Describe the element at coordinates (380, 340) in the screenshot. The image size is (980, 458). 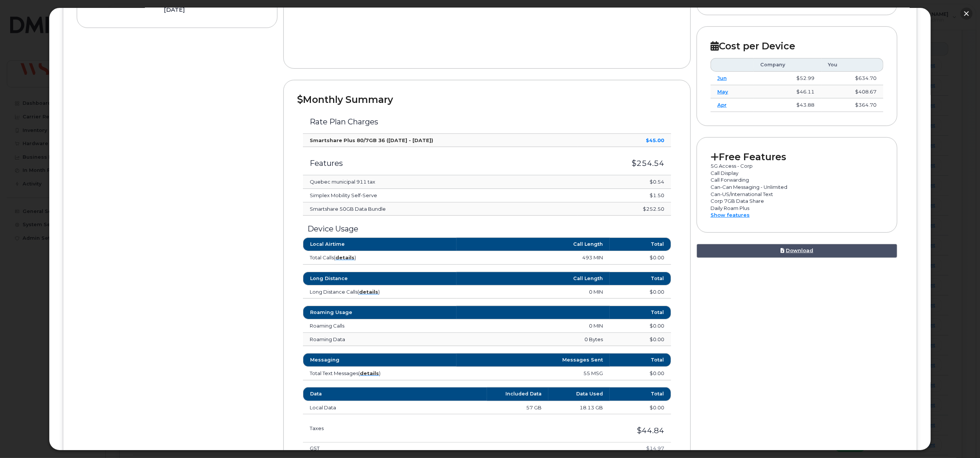
I see `td: Roaming Data` at that location.